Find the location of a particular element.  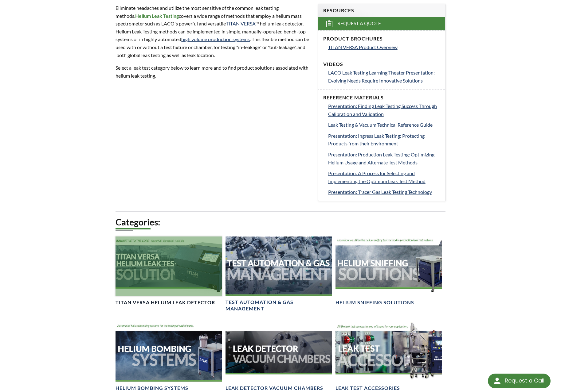

a: LACO Leak Testing Learning Theater Presentation: Evolving Needs Require Innovative Solutions is located at coordinates (384, 77).